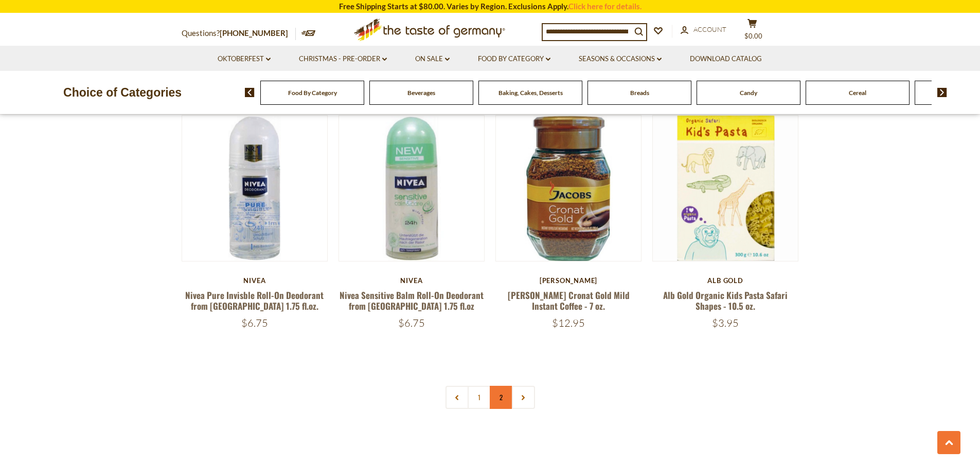  What do you see at coordinates (530, 92) in the screenshot?
I see `a: Baking, Cakes, Desserts` at bounding box center [530, 92].